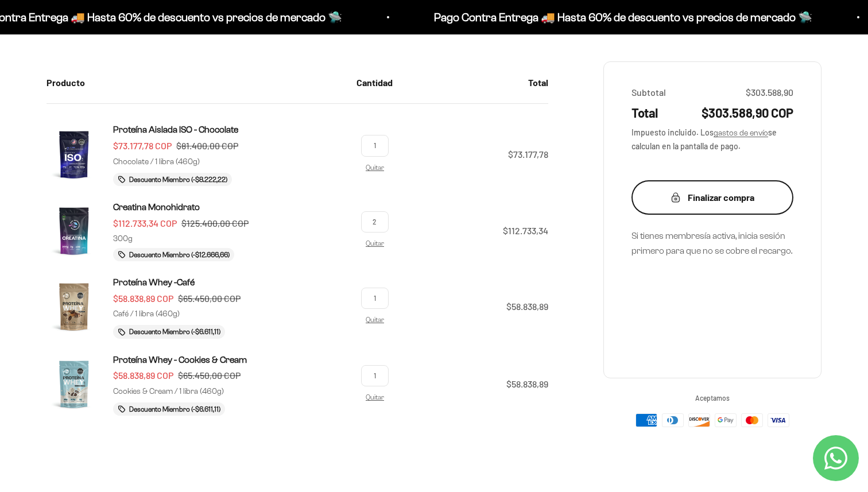 The height and width of the screenshot is (492, 868). What do you see at coordinates (375, 319) in the screenshot?
I see `a: Eliminar Proteína Whey -Café - Café / 1 libra (460g)` at bounding box center [375, 319].